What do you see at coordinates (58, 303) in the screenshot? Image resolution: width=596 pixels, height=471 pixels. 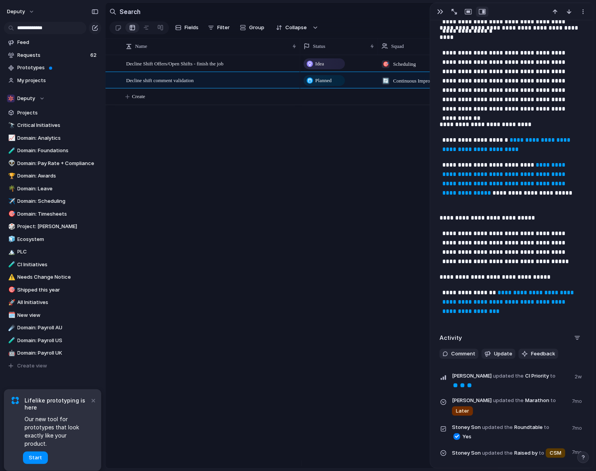 I see `span: All Initiatives` at bounding box center [58, 303].